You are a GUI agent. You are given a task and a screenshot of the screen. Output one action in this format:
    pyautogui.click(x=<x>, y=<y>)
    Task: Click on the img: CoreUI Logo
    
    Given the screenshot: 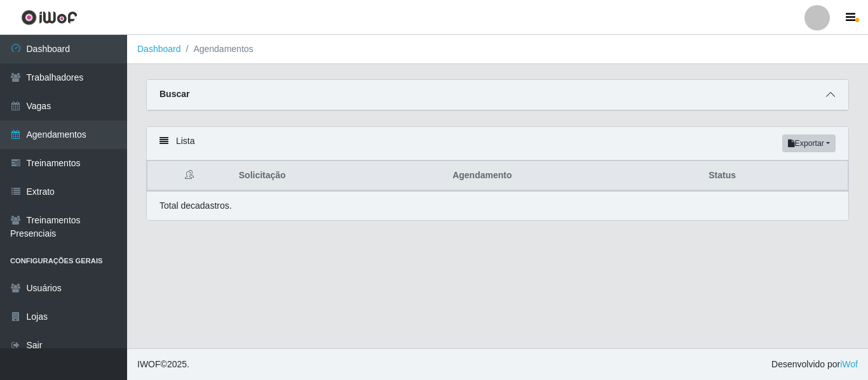 What is the action you would take?
    pyautogui.click(x=49, y=17)
    